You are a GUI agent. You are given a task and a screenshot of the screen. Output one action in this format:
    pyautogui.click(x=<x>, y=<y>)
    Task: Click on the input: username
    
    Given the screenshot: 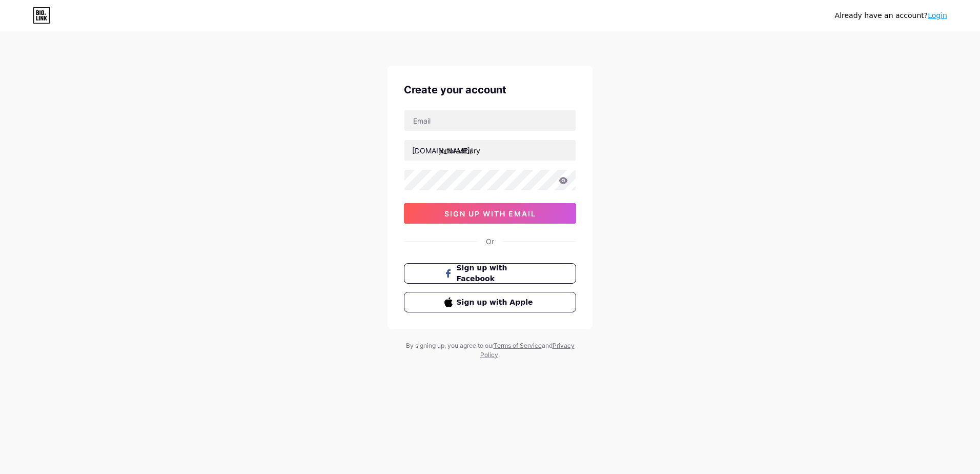 What is the action you would take?
    pyautogui.click(x=490, y=150)
    